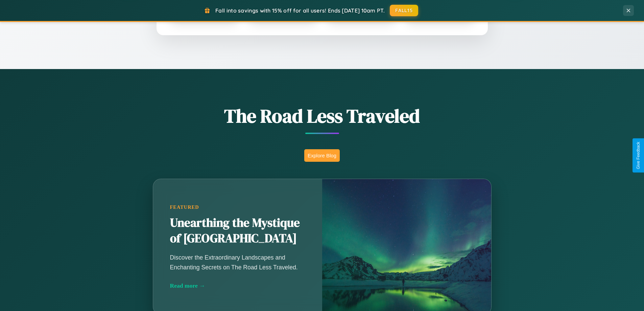 The image size is (644, 311). I want to click on div: Featured, so click(237, 207).